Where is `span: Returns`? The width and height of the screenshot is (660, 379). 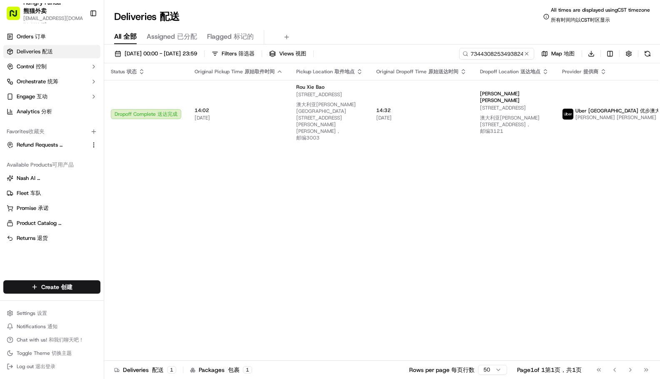 span: Returns is located at coordinates (32, 238).